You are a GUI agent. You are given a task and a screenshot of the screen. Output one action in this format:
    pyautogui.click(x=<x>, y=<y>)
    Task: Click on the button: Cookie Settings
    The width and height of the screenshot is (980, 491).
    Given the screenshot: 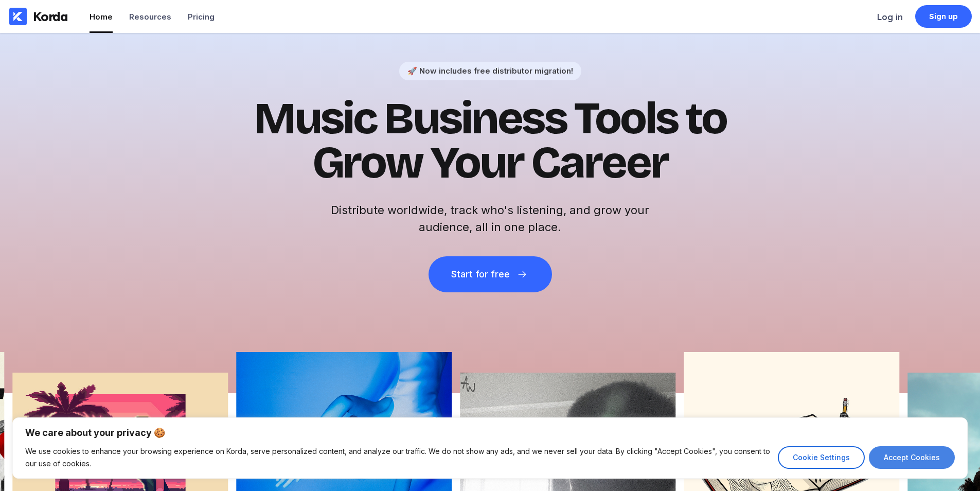 What is the action you would take?
    pyautogui.click(x=821, y=457)
    